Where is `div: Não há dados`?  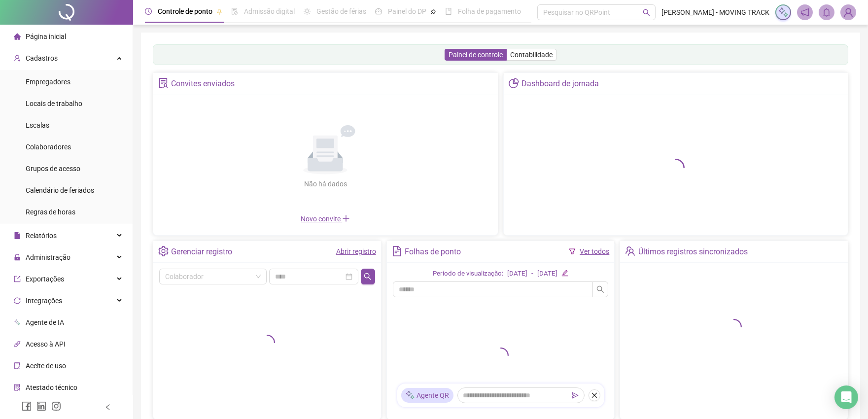
div: Não há dados is located at coordinates (325, 184).